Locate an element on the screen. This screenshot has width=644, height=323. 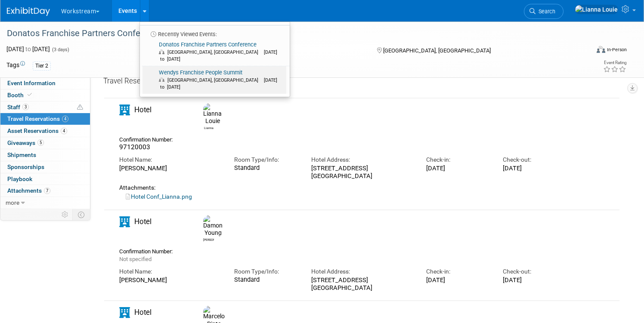
span: to is located at coordinates (28, 49).